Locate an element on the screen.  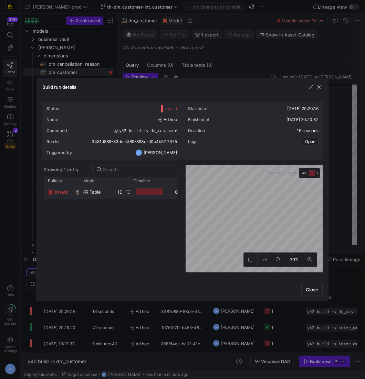
span: y42 build -s dm_customer is located at coordinates (148, 131).